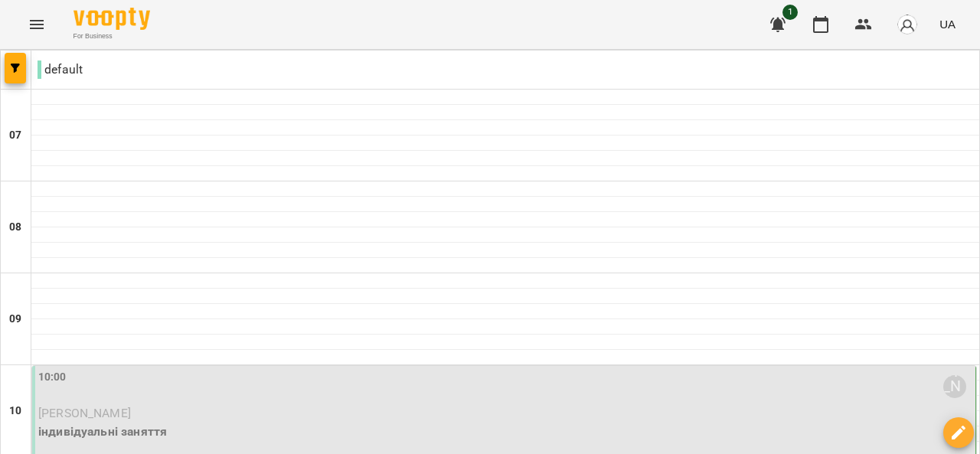 The image size is (980, 454). Describe the element at coordinates (59, 70) in the screenshot. I see `p: default` at that location.